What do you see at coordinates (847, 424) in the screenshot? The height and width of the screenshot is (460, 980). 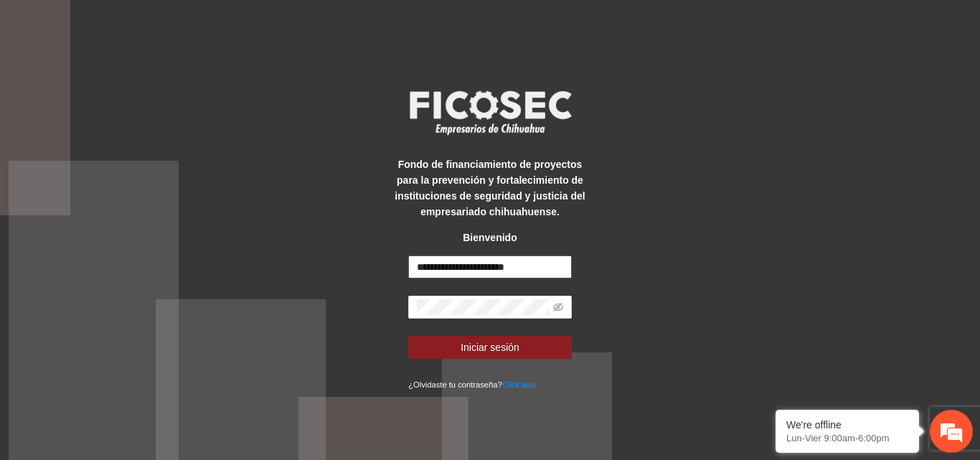 I see `div: We're offline` at bounding box center [847, 424].